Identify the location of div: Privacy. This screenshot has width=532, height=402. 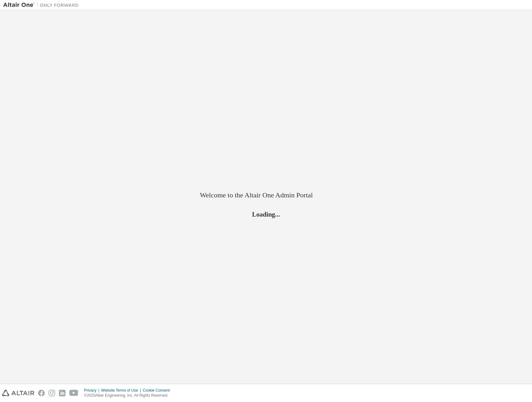
(93, 390).